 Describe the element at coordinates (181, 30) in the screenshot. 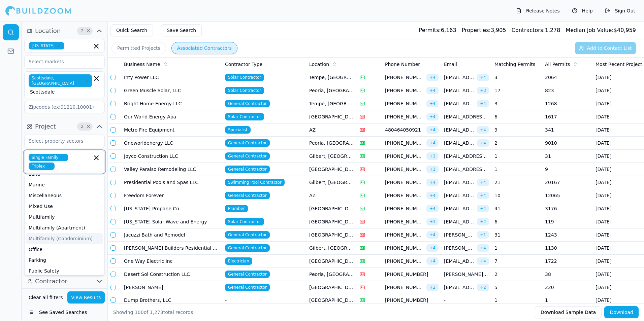

I see `button: Save Search` at that location.